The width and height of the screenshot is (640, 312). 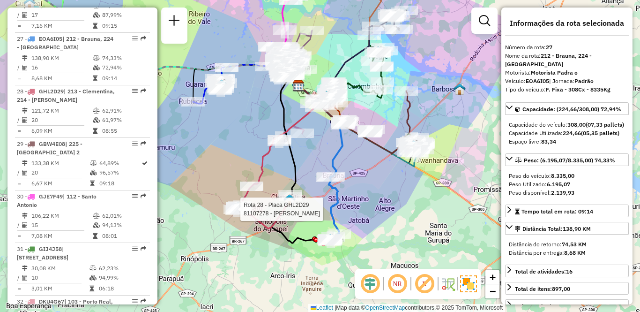 What do you see at coordinates (61, 120) in the screenshot?
I see `td: 20` at bounding box center [61, 120].